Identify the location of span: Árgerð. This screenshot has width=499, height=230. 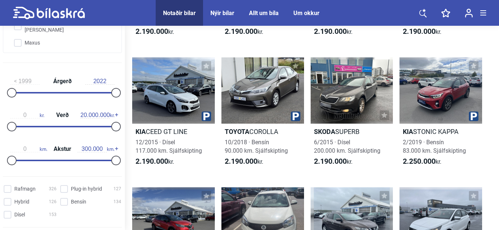
(62, 81).